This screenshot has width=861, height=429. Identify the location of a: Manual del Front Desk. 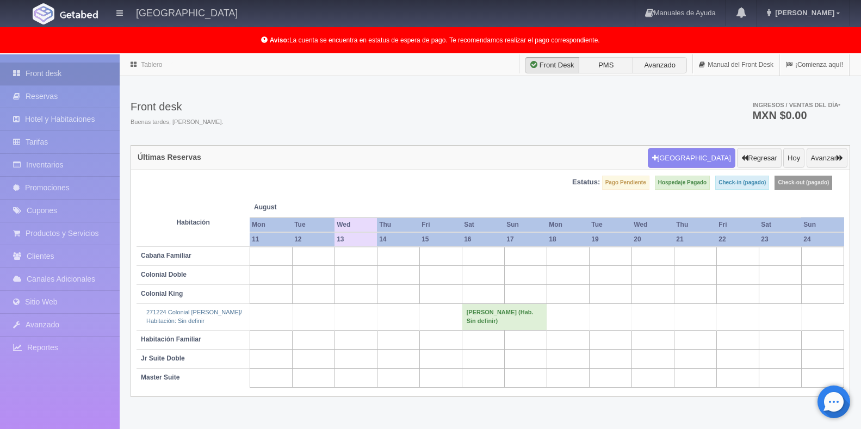
(736, 65).